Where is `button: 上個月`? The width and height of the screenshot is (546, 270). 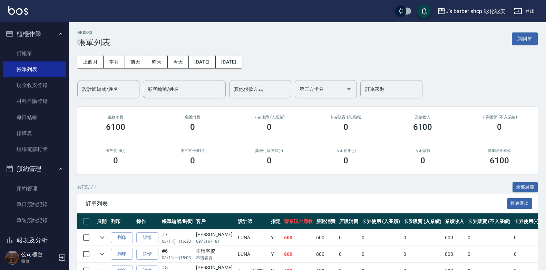
button: 上個月 is located at coordinates (90, 62).